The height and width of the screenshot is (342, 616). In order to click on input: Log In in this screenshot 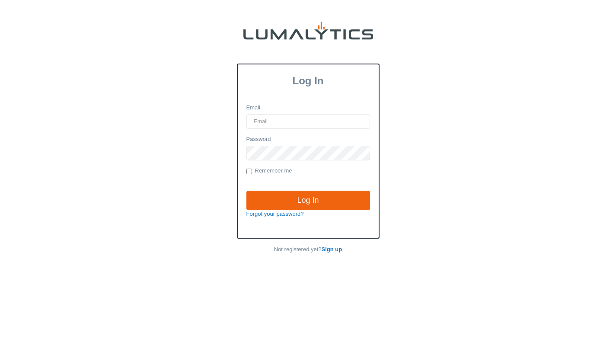, I will do `click(308, 201)`.